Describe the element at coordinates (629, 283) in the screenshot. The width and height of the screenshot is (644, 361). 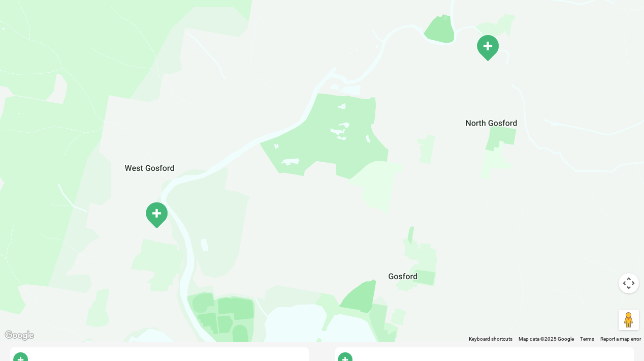
I see `button: Map camera controls` at that location.